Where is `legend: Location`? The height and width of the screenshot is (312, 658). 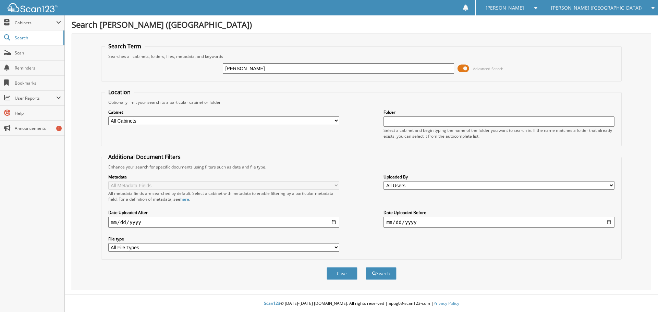
legend: Location is located at coordinates (119, 92).